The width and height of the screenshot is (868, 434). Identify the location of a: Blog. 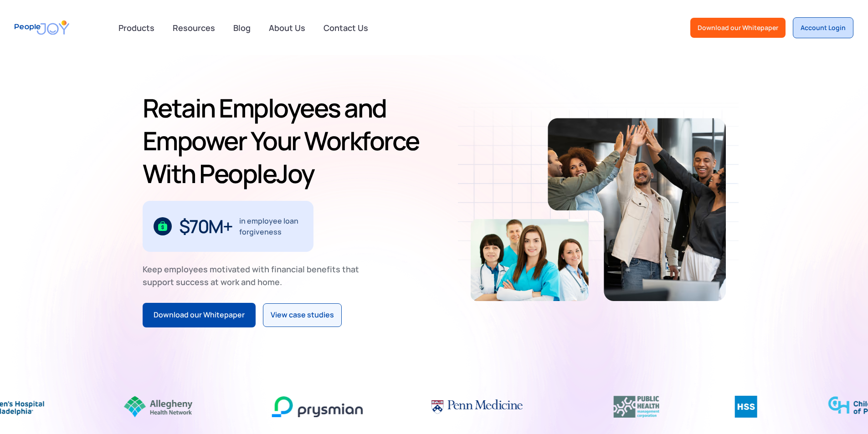
(242, 28).